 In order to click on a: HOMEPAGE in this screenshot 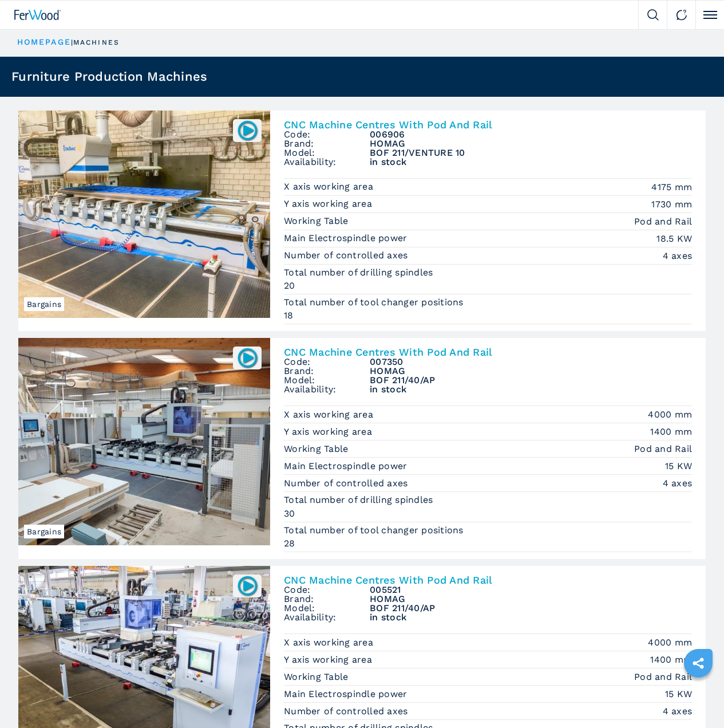, I will do `click(45, 42)`.